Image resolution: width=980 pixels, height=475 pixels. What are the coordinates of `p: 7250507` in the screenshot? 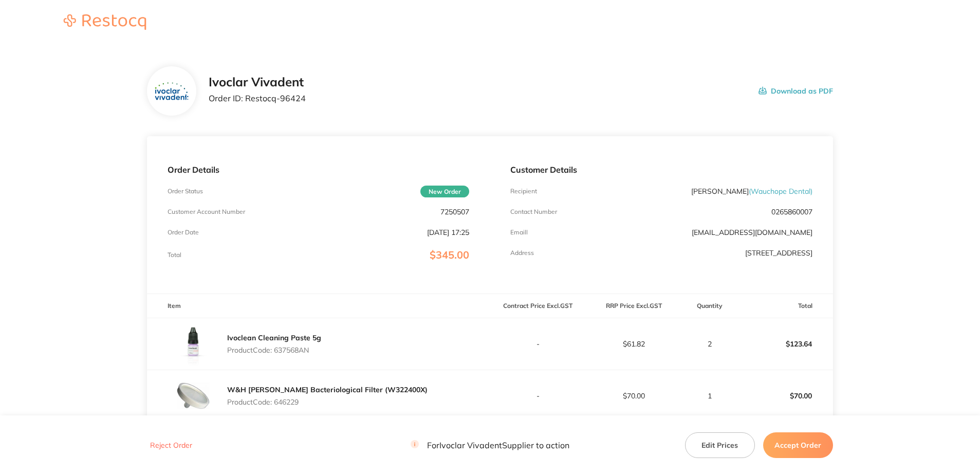 It's located at (455, 211).